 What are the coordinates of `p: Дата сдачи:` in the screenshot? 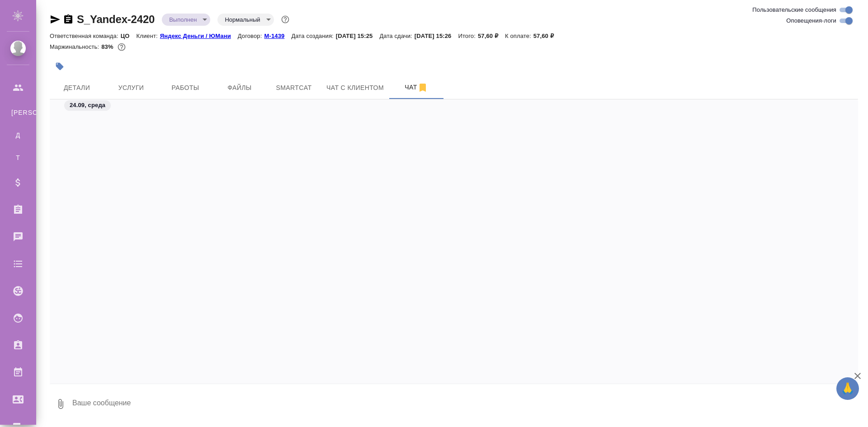 It's located at (396, 36).